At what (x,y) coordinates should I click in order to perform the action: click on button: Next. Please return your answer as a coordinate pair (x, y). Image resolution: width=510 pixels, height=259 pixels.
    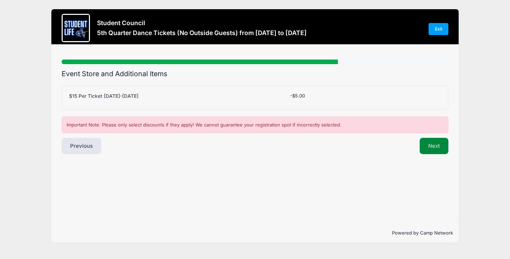
    Looking at the image, I should click on (434, 146).